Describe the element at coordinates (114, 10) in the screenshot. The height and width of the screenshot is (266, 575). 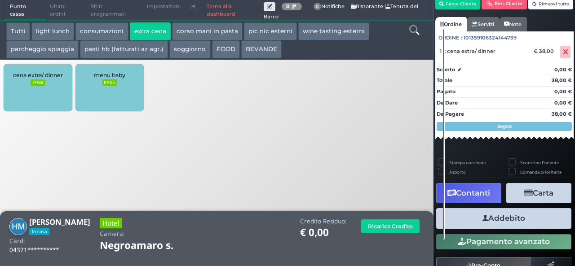
I see `span: Ritiri programmati` at that location.